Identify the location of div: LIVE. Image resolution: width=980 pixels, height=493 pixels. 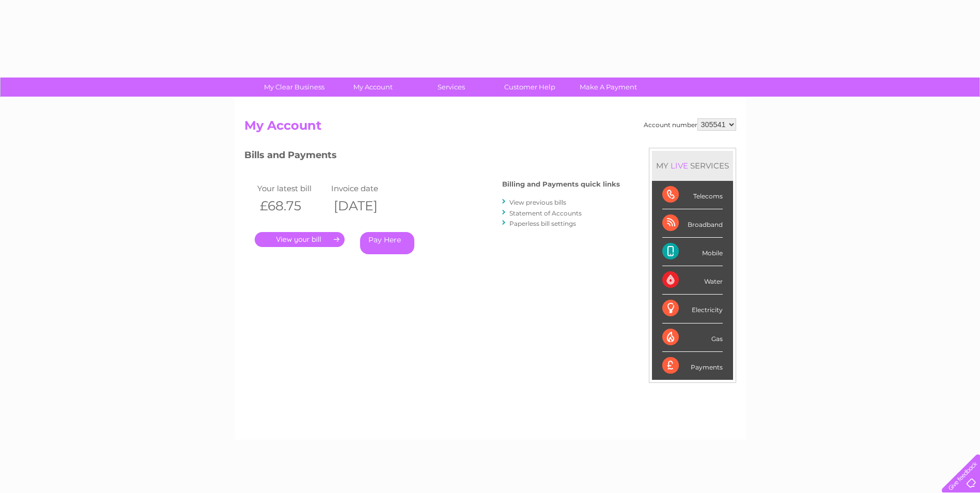
(680, 165).